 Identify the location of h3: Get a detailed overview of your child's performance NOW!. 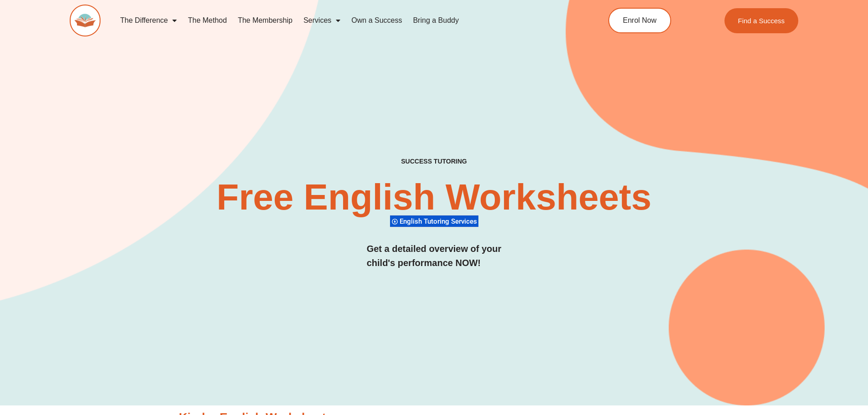
(434, 256).